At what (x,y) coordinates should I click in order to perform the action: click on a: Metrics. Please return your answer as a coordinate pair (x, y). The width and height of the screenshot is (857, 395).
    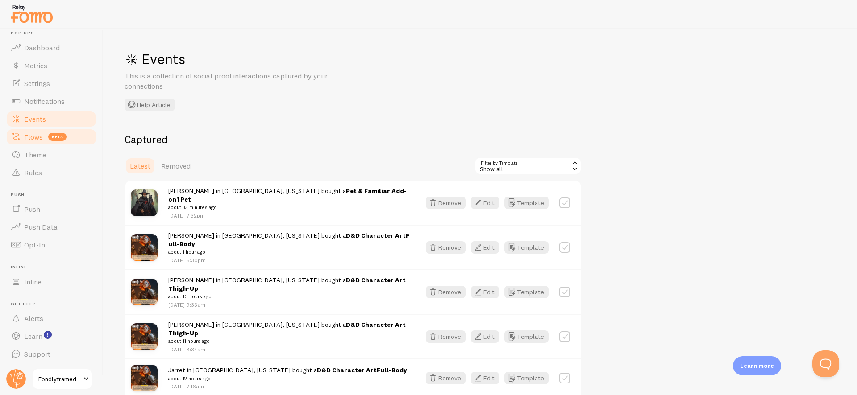
    Looking at the image, I should click on (51, 66).